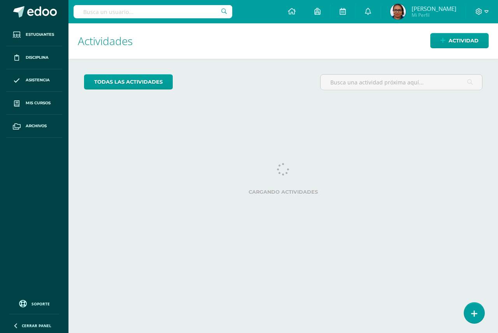 This screenshot has width=498, height=333. What do you see at coordinates (37, 58) in the screenshot?
I see `span: Disciplina` at bounding box center [37, 58].